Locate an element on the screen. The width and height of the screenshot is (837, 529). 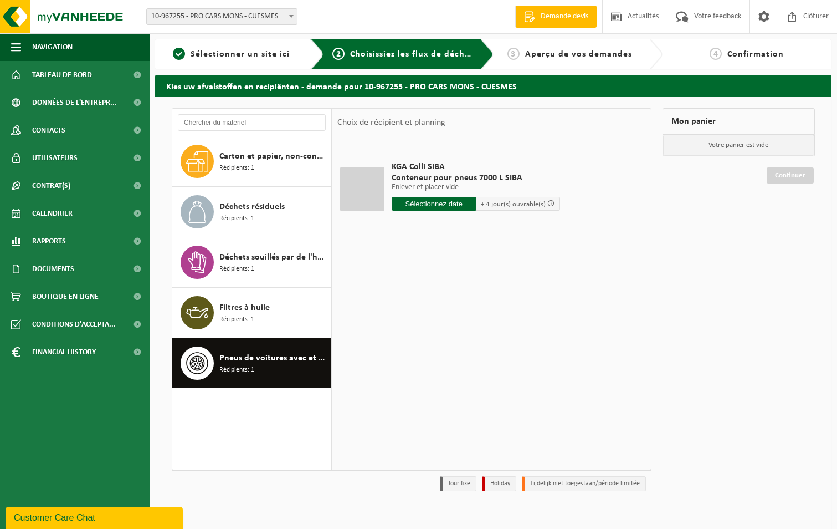
span: Carton et papier, non-conditionné (industriel) is located at coordinates (274, 156).